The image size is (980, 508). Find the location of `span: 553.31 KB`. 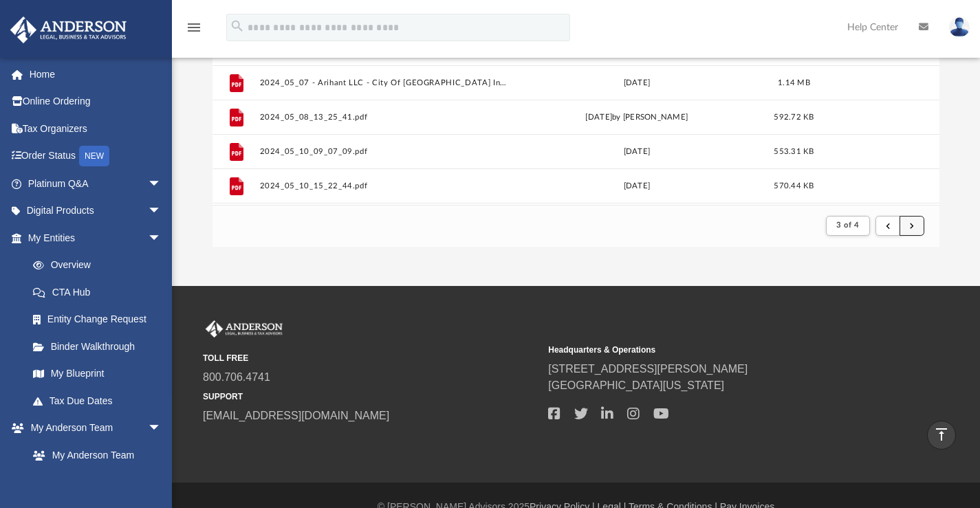

span: 553.31 KB is located at coordinates (794, 150).